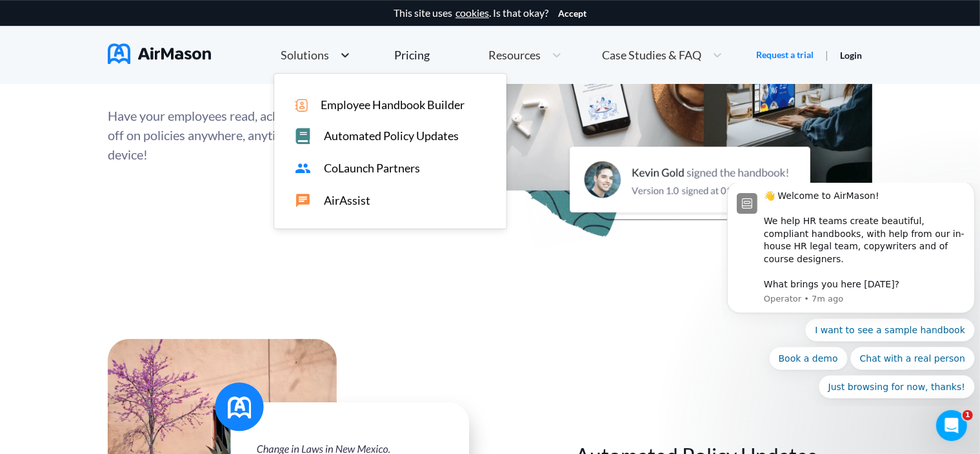 The width and height of the screenshot is (980, 454). I want to click on span: Case Studies & FAQ, so click(652, 55).